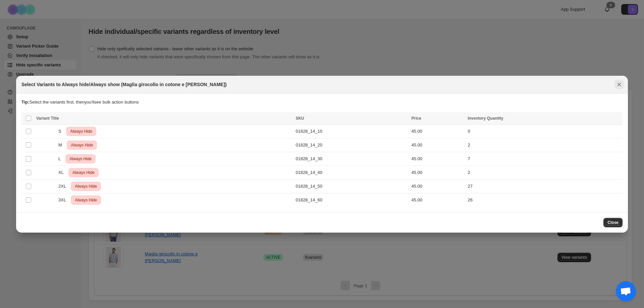  I want to click on span: Close, so click(613, 222).